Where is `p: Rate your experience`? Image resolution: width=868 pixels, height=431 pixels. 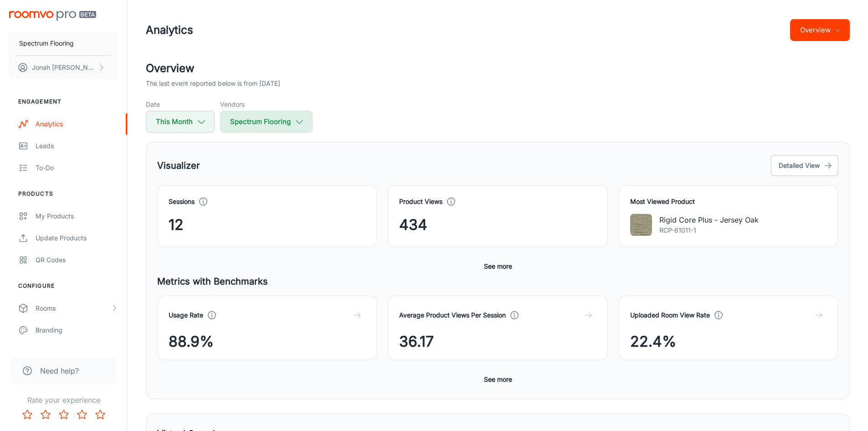
p: Rate your experience is located at coordinates (63, 400).